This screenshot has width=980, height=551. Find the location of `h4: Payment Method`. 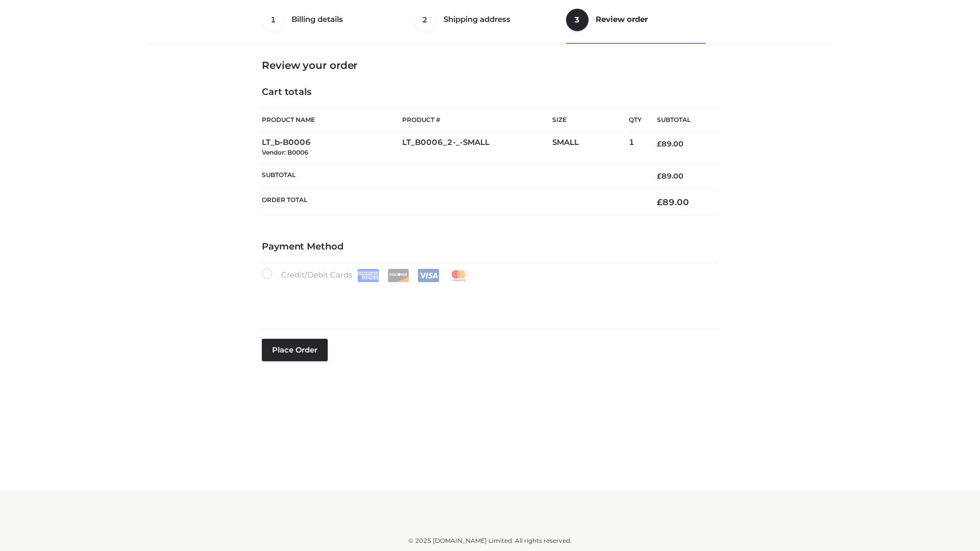

h4: Payment Method is located at coordinates (490, 247).